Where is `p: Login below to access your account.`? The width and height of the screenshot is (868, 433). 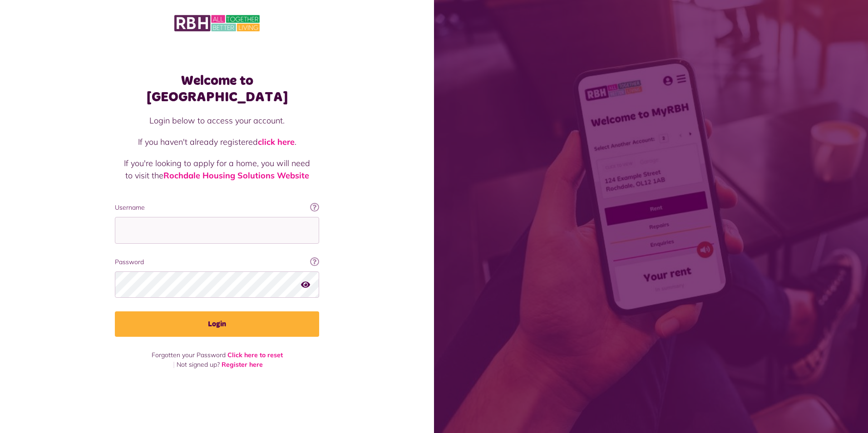 p: Login below to access your account. is located at coordinates (217, 120).